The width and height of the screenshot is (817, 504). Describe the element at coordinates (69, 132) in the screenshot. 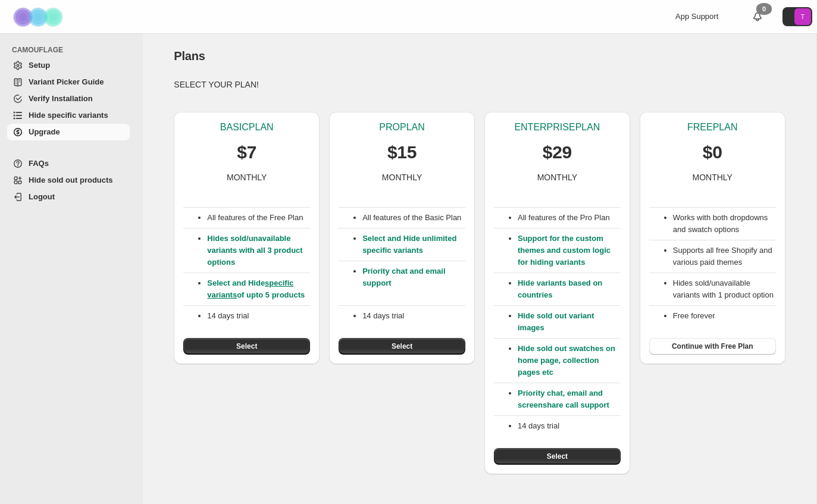

I see `a: Upgrade` at that location.